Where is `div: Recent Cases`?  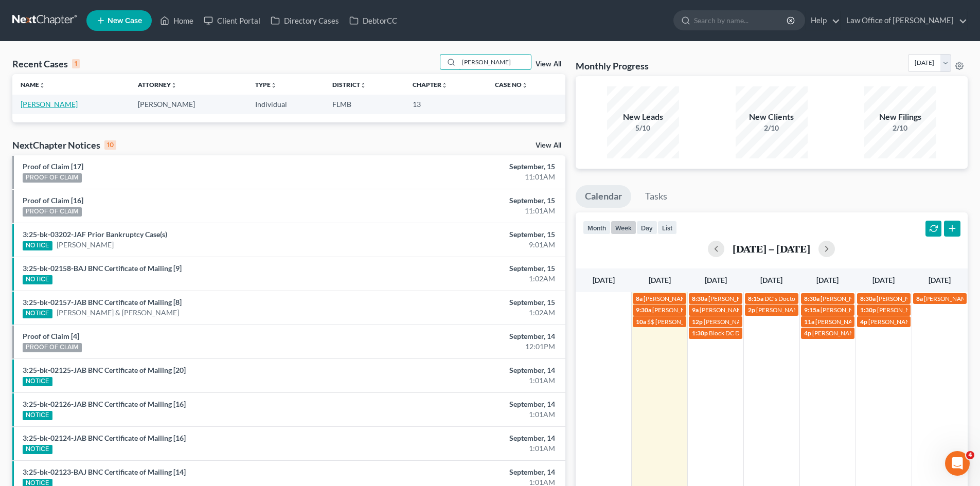
div: Recent Cases is located at coordinates (46, 64).